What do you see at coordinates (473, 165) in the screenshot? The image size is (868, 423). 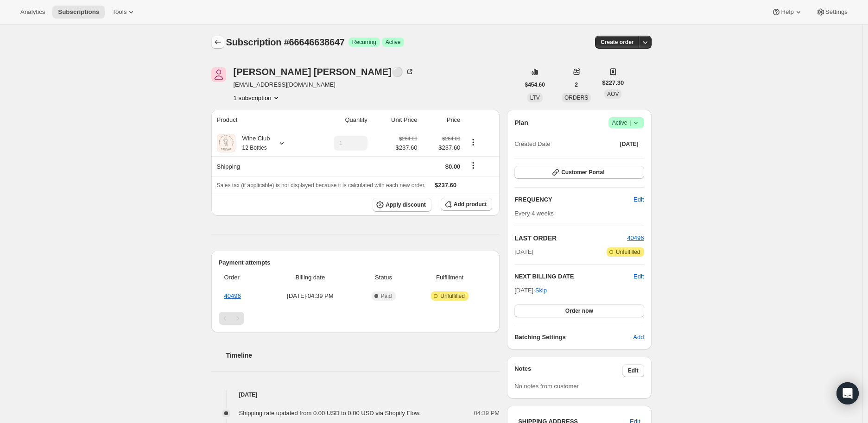 I see `button: Shipping actions` at bounding box center [473, 165].